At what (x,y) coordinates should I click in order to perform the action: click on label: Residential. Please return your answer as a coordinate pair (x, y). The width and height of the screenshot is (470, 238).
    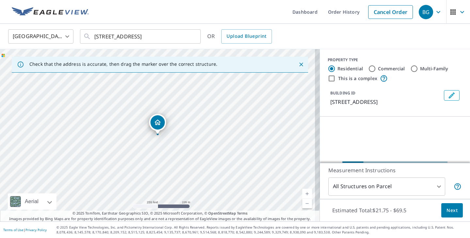
    Looking at the image, I should click on (350, 69).